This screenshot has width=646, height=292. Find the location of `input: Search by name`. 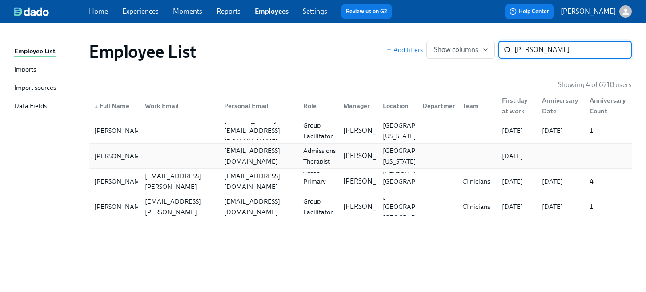

input: Search by name is located at coordinates (573, 50).